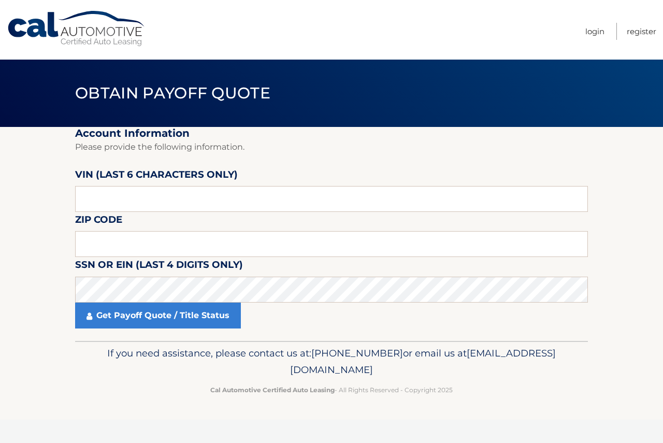  Describe the element at coordinates (332, 362) in the screenshot. I see `p: If you need assistance, please contact us at: or email us at` at that location.